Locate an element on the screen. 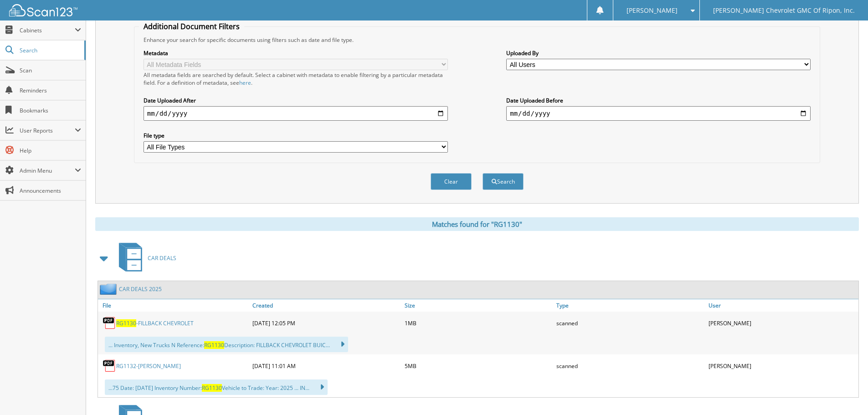 The height and width of the screenshot is (415, 868). input: end is located at coordinates (658, 114).